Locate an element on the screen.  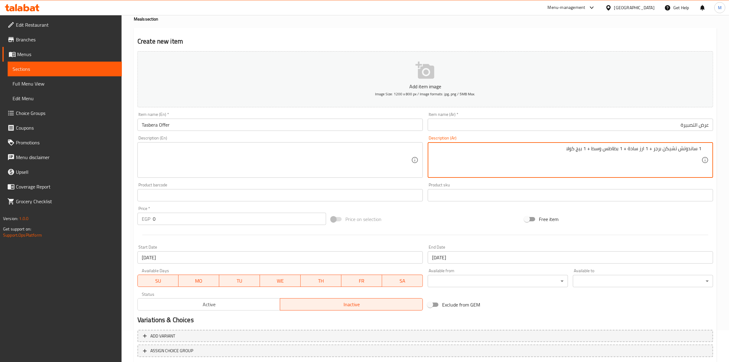
input: Enter name En is located at coordinates (280, 125).